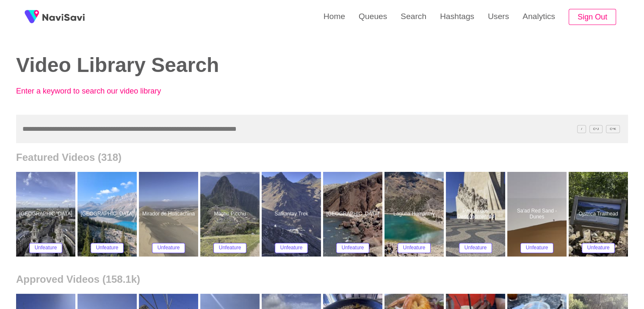 This screenshot has height=309, width=644. I want to click on h2: Video Library Search, so click(163, 65).